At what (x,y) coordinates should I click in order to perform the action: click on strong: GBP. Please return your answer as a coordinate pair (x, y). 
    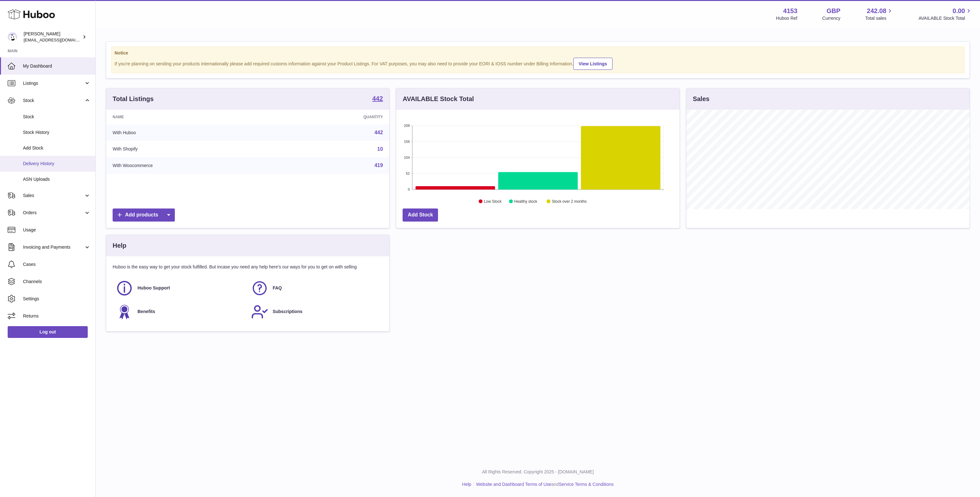
    Looking at the image, I should click on (833, 11).